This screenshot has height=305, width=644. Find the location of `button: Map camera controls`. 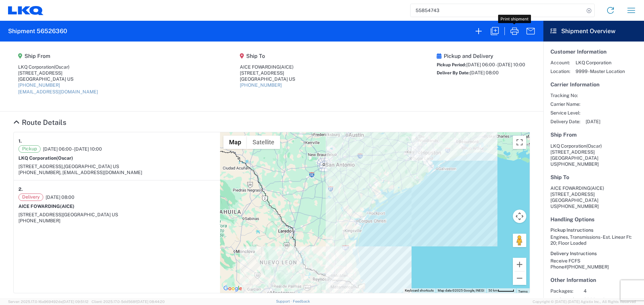

button: Map camera controls is located at coordinates (520, 216).